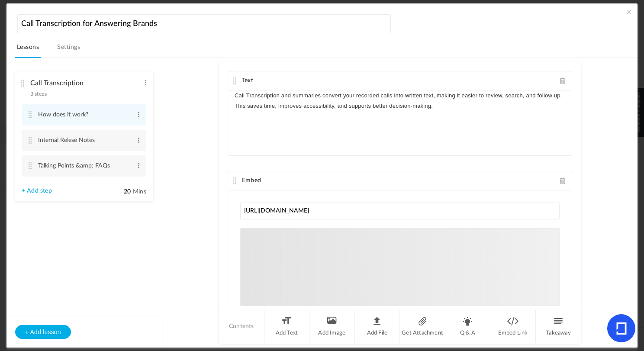  Describe the element at coordinates (120, 192) in the screenshot. I see `input: Mins` at that location.